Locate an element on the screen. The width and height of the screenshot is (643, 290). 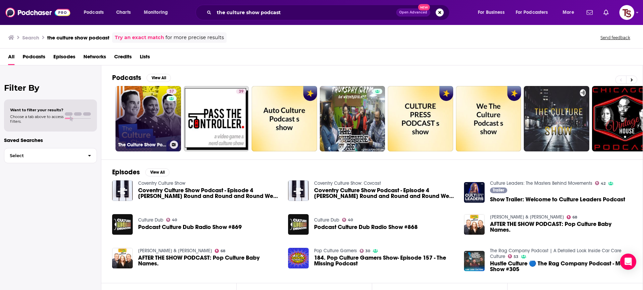
span: For Podcasters is located at coordinates (532, 12).